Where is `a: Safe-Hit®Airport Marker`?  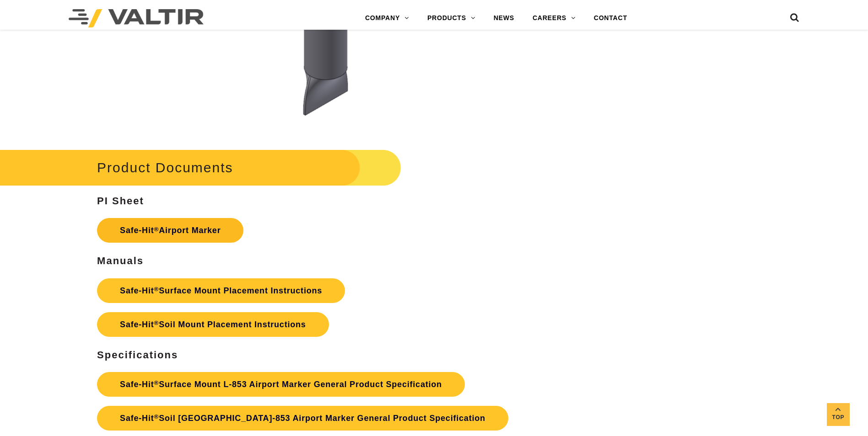
a: Safe-Hit®Airport Marker is located at coordinates (170, 230).